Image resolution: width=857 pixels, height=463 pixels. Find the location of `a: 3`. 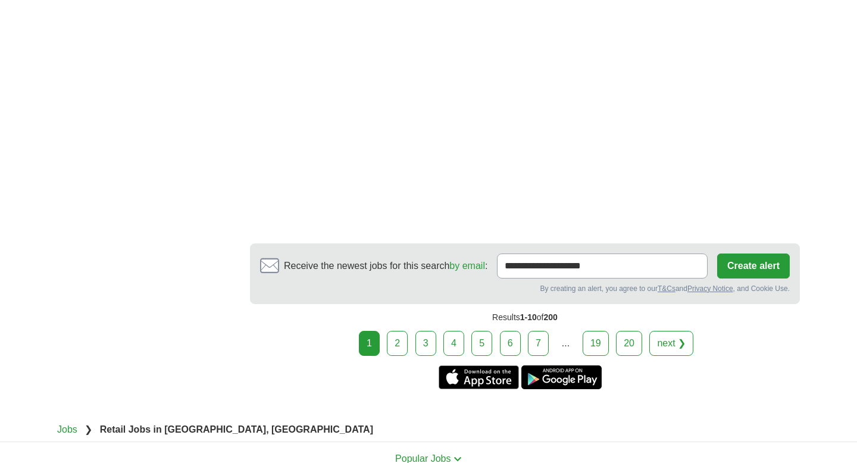

a: 3 is located at coordinates (425, 343).